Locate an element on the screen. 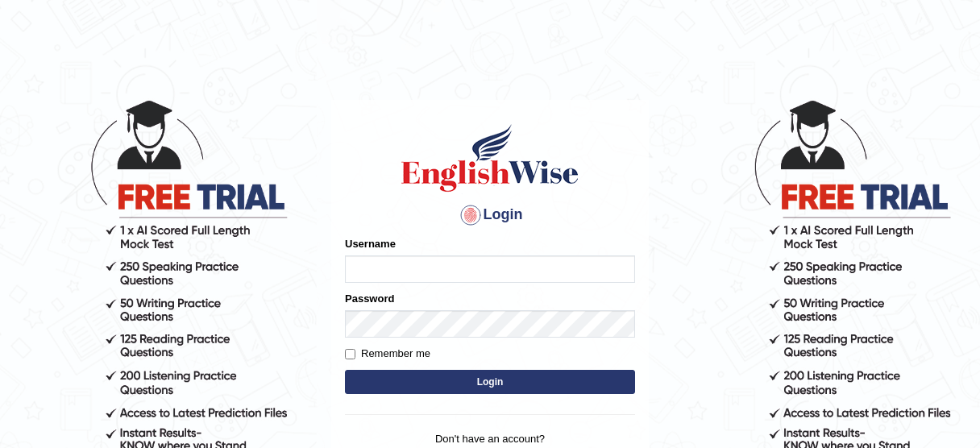  label: Remember me is located at coordinates (388, 354).